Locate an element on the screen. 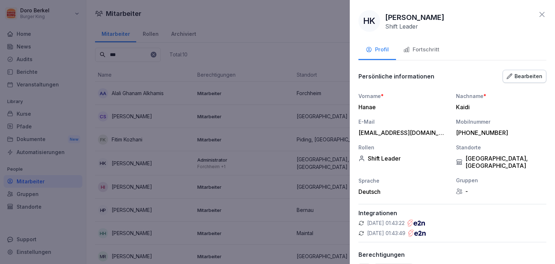 The width and height of the screenshot is (555, 264). div: Standorte is located at coordinates (501, 147).